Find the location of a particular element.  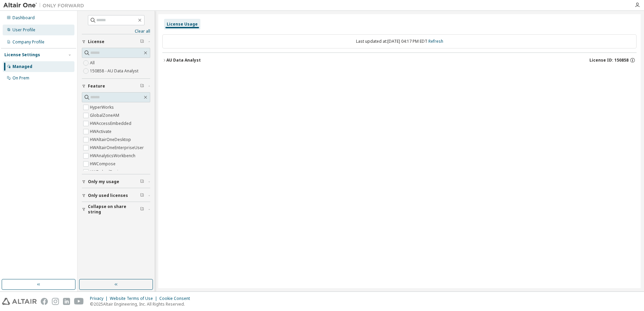

label: HWAccessEmbedded is located at coordinates (111, 124).